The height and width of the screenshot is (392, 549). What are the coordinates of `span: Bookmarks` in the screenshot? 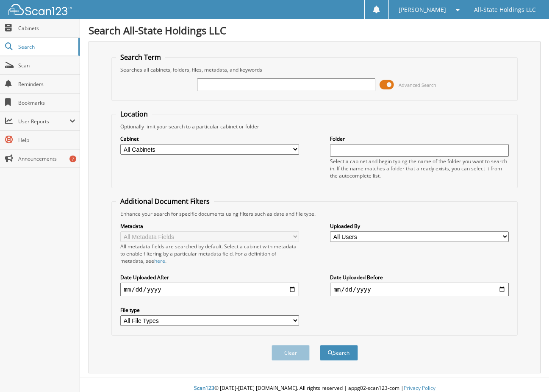 It's located at (47, 102).